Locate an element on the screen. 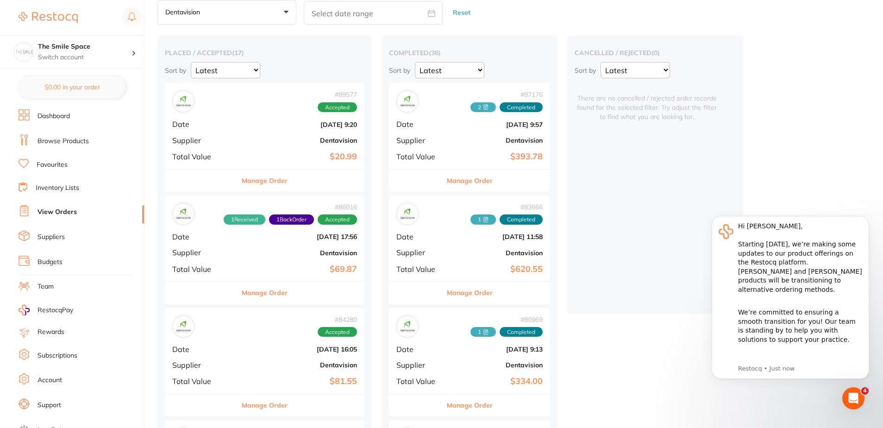 The height and width of the screenshot is (428, 883). span: # 86016 is located at coordinates (290, 207).